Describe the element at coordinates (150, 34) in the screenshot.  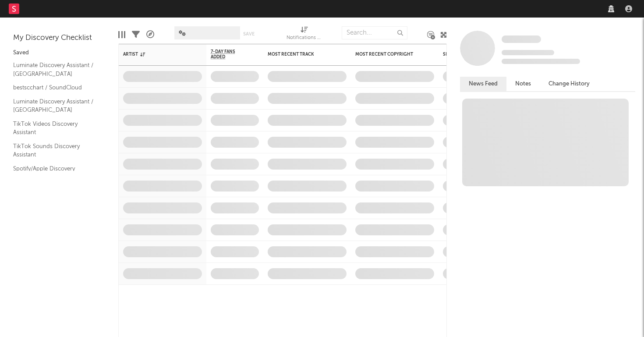
I see `div: A&R Pipeline` at that location.